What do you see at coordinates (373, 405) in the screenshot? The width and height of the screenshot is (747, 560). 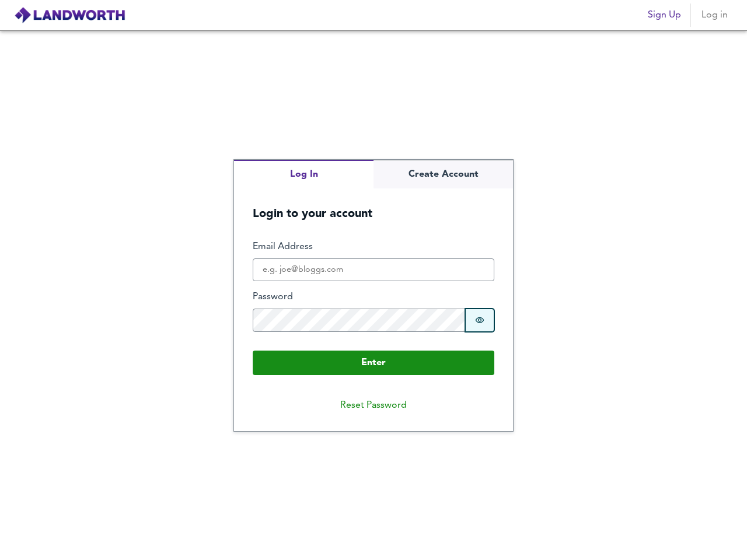 I see `button: Reset Password` at bounding box center [373, 405].